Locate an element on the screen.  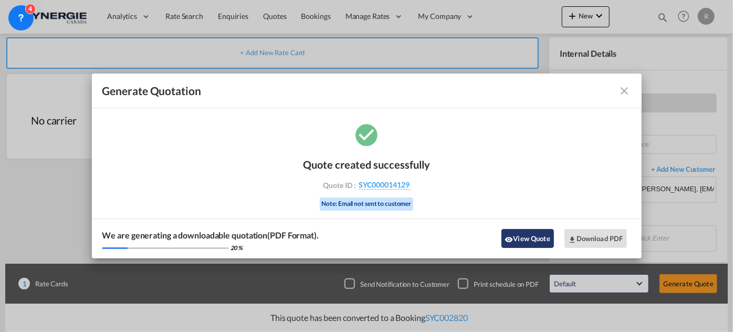
span: Generate Quotation is located at coordinates (152, 91).